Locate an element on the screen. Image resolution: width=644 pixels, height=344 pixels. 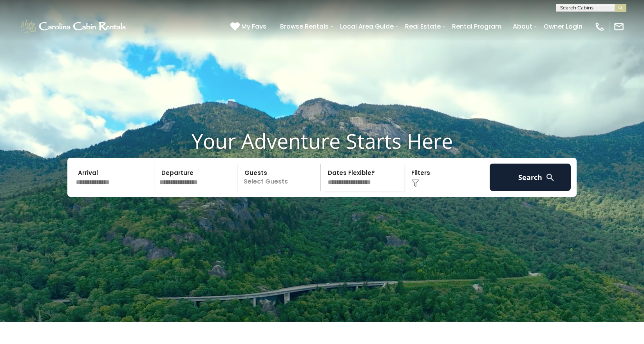
p: Select Guests is located at coordinates (280, 177).